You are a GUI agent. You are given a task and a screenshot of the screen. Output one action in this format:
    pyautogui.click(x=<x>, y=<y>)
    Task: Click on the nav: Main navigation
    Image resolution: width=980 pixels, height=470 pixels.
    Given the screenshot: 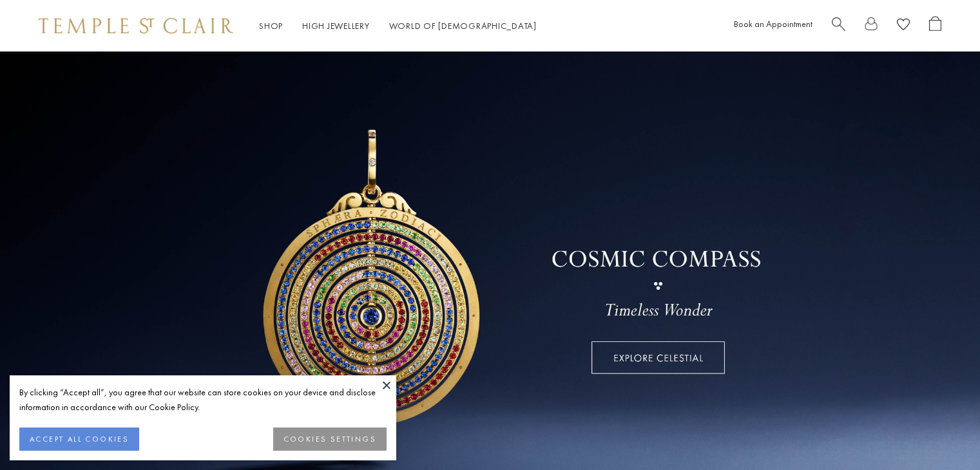 What is the action you would take?
    pyautogui.click(x=397, y=26)
    